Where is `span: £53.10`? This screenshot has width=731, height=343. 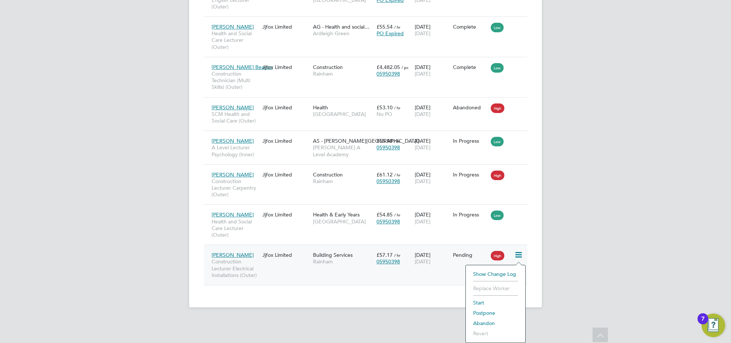 span: £53.10 is located at coordinates (384, 108).